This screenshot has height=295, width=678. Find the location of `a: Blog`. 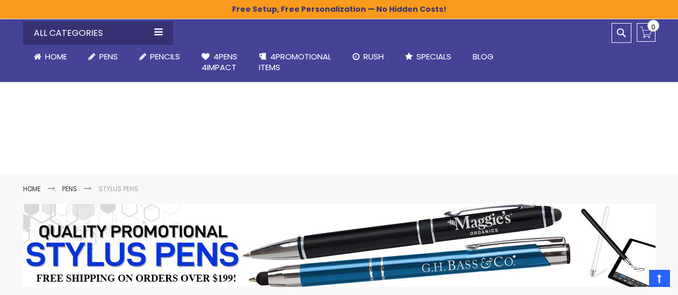

a: Blog is located at coordinates (483, 57).